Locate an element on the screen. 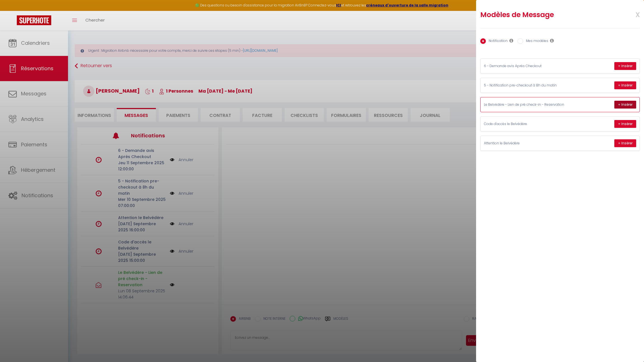  p: 6 - Demande avis Après Checkout is located at coordinates (526, 66).